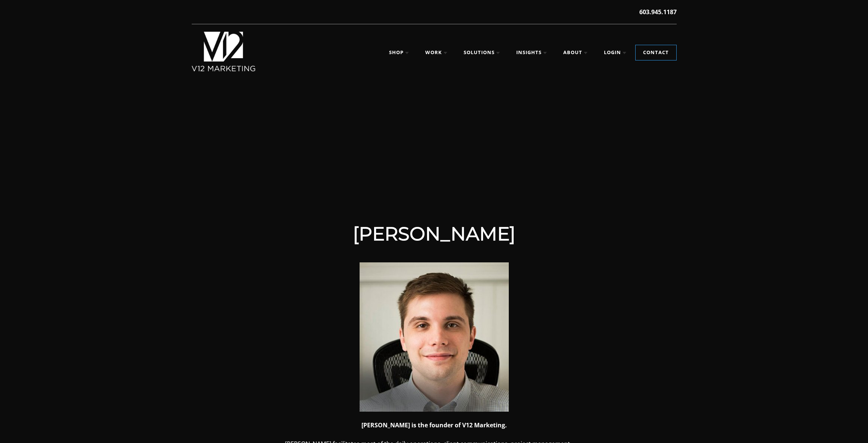 Image resolution: width=868 pixels, height=443 pixels. What do you see at coordinates (436, 53) in the screenshot?
I see `a: Work` at bounding box center [436, 53].